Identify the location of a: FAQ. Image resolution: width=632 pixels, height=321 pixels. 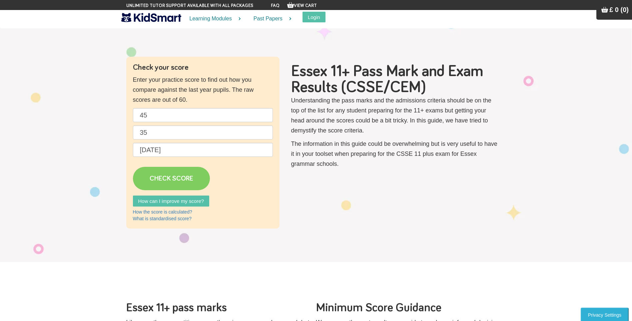
(275, 6).